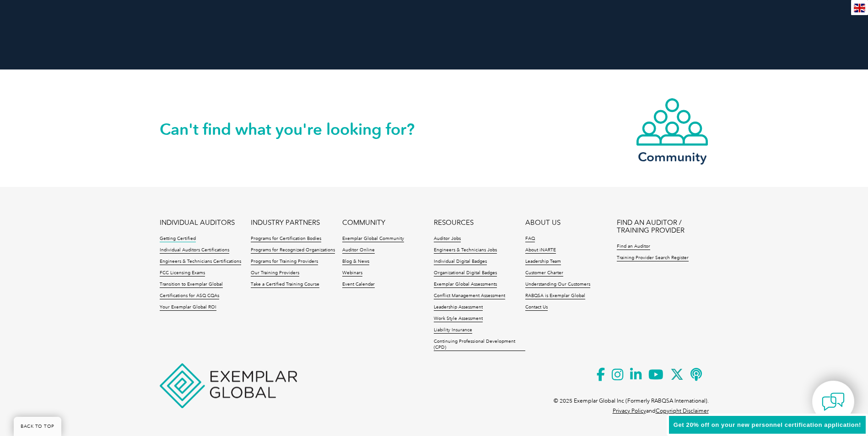 Image resolution: width=868 pixels, height=436 pixels. Describe the element at coordinates (286, 239) in the screenshot. I see `a: Programs for Certification Bodies` at that location.